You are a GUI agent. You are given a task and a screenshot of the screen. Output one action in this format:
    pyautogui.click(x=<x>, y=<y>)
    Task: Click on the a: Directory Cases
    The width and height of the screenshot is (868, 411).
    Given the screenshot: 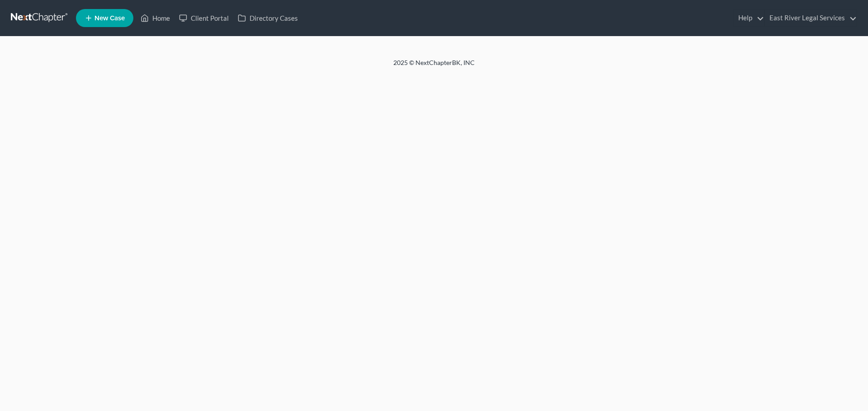 What is the action you would take?
    pyautogui.click(x=267, y=18)
    